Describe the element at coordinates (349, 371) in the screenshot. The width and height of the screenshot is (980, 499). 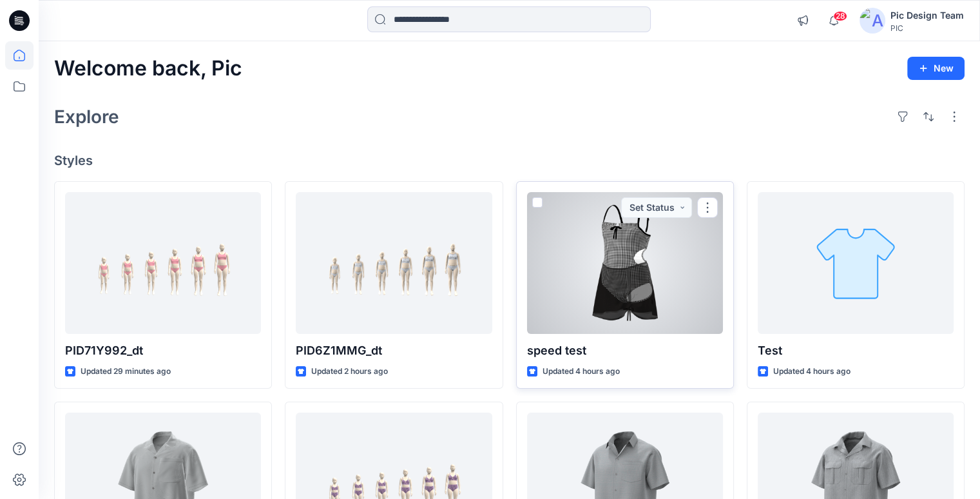
I see `p: Updated 2 hours ago` at that location.